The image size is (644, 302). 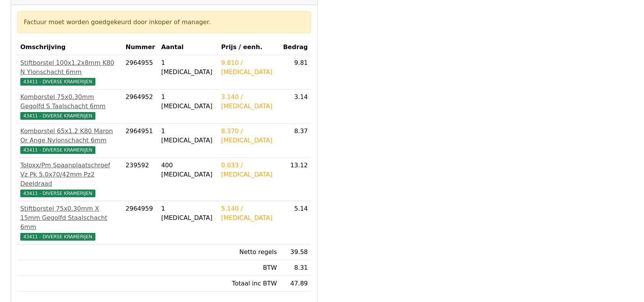 I want to click on td: 2964951, so click(x=141, y=141).